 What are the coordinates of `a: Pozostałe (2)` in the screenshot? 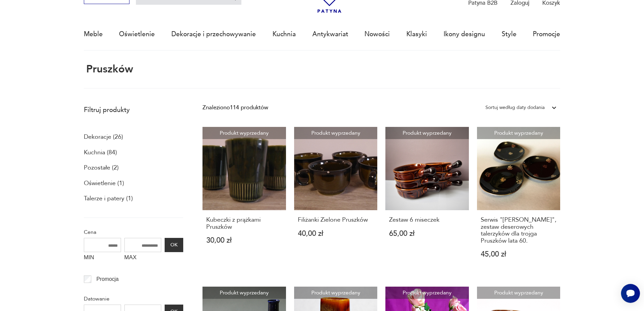 It's located at (101, 168).